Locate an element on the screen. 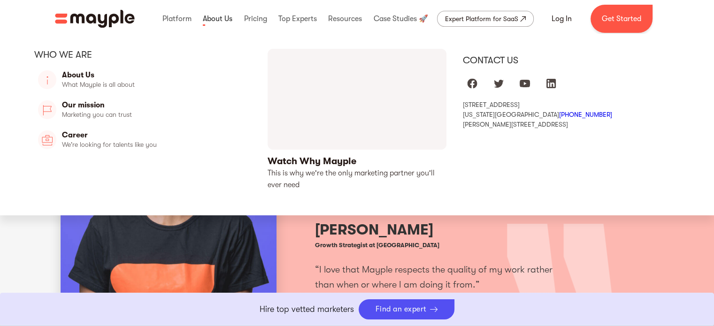  a: Expert Platform for SaaS is located at coordinates (486, 19).